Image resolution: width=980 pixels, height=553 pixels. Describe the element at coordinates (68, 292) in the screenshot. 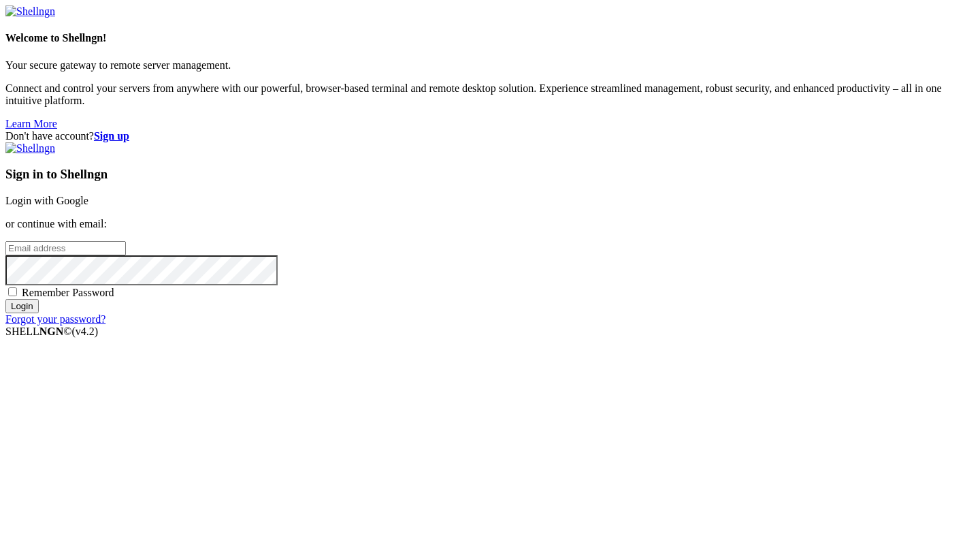

I see `span: Remember Password` at that location.